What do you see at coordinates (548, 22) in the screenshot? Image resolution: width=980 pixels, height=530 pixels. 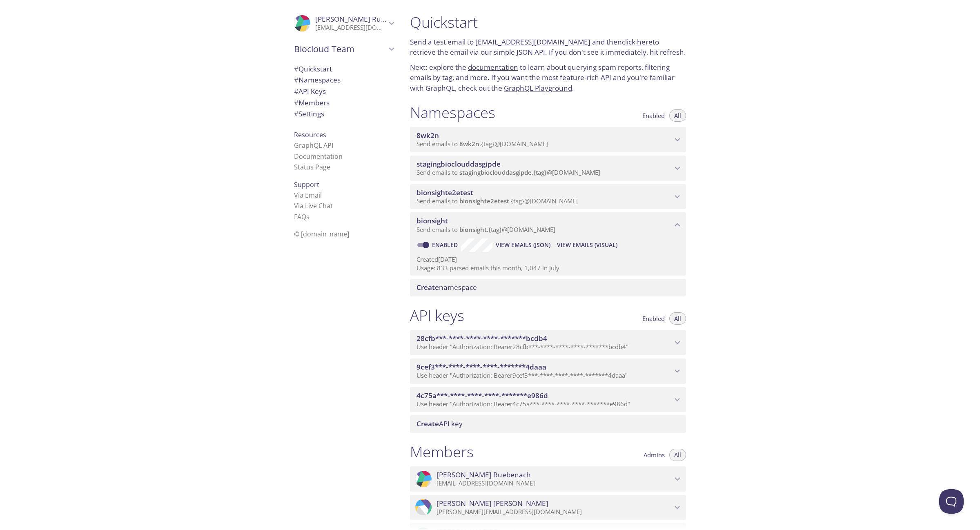 I see `h1: Quickstart` at bounding box center [548, 22].